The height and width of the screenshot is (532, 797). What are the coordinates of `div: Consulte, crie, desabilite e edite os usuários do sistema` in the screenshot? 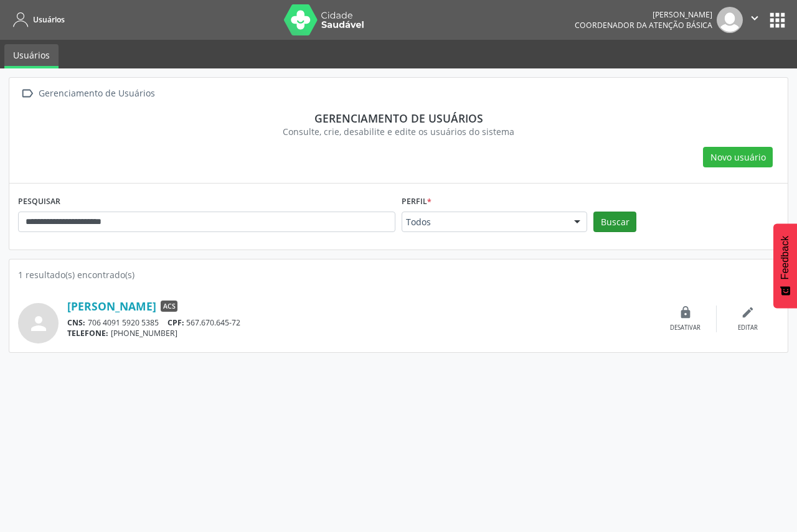 It's located at (398, 132).